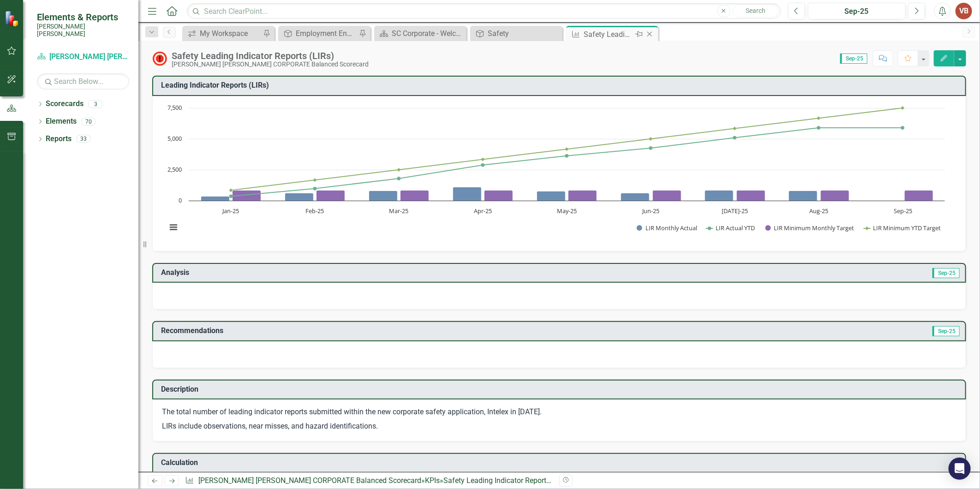 The width and height of the screenshot is (980, 489). What do you see at coordinates (231, 196) in the screenshot?
I see `path: Jan-25, 353. LIR Actual YTD.` at bounding box center [231, 196].